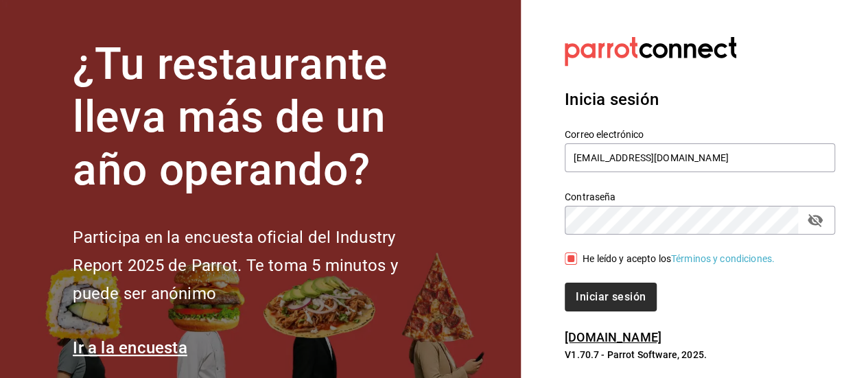 The width and height of the screenshot is (868, 378). Describe the element at coordinates (815, 220) in the screenshot. I see `button: passwordField` at that location.